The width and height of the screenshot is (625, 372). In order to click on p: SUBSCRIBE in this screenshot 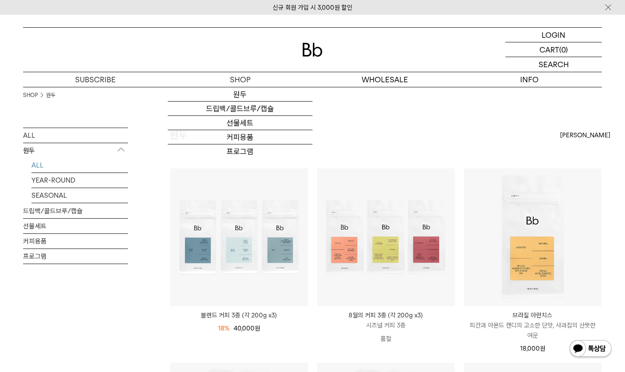, I will do `click(95, 79)`.